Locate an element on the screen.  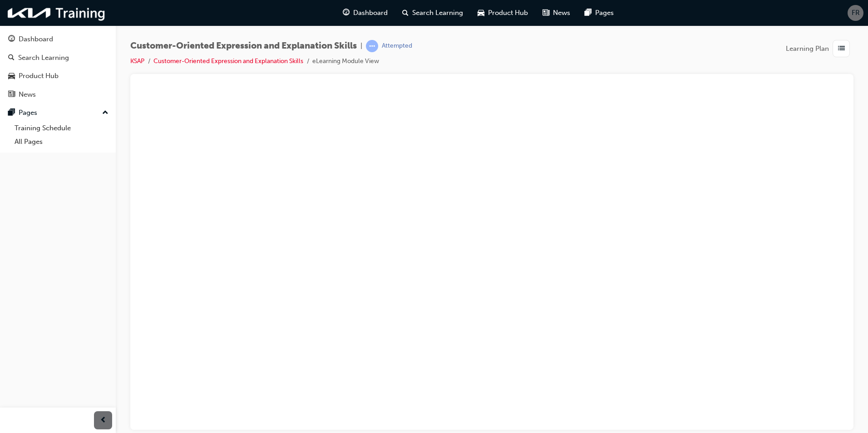
span: Pages is located at coordinates (604, 13).